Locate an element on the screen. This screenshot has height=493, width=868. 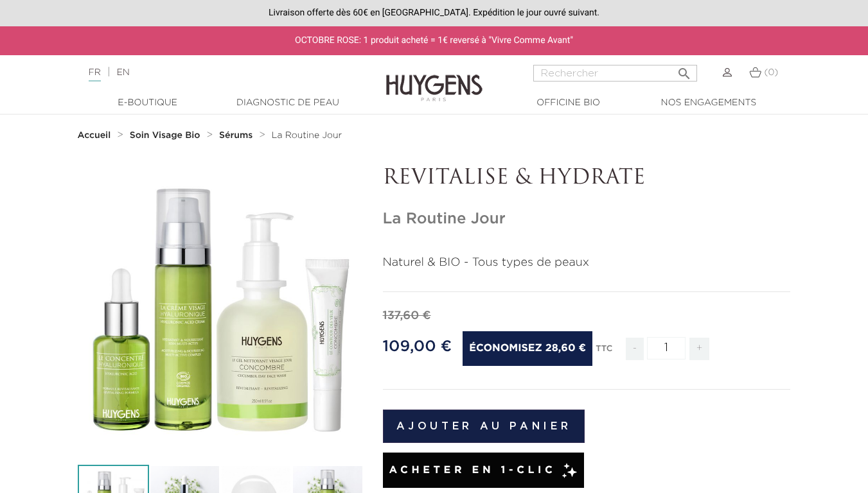
a: EN is located at coordinates (123, 73).